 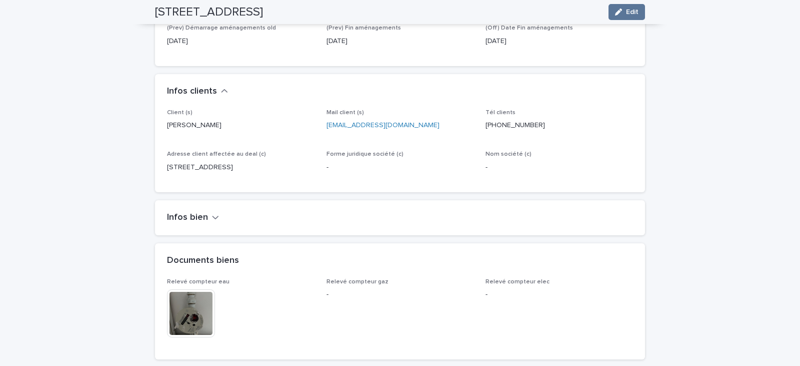 What do you see at coordinates (188, 218) in the screenshot?
I see `h2: Infos bien` at bounding box center [188, 218].